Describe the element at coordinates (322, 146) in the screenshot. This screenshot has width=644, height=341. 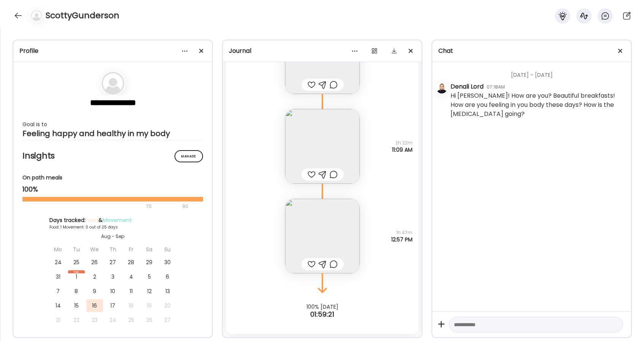
I see `img: images%2FUYNFhGaY4kTilLxzoeedoRnGsdj1%2FFzxFikueCKfUcn9oYhcm%2FvvkhgSloZZZIf5uxHuCi_240` at that location.